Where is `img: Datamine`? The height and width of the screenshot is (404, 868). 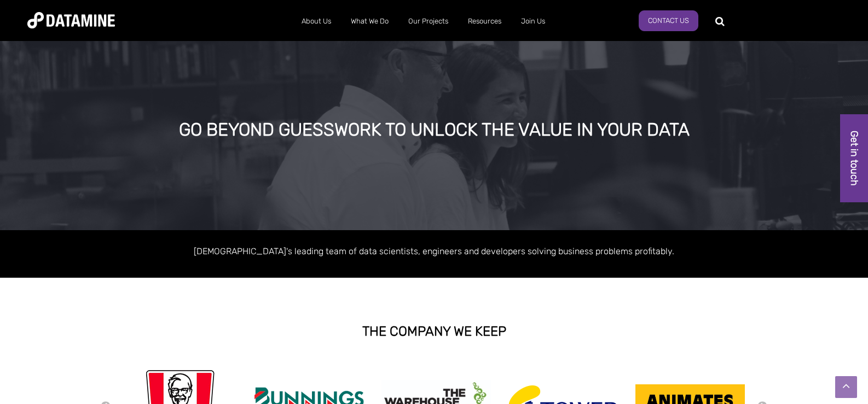
img: Datamine is located at coordinates (71, 21).